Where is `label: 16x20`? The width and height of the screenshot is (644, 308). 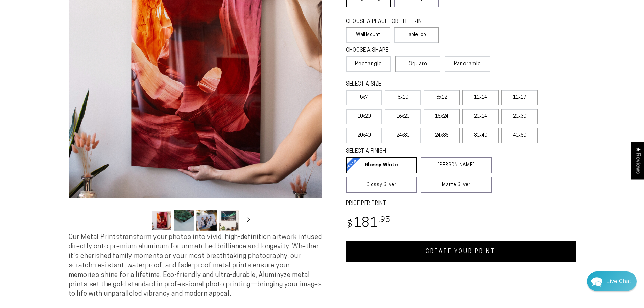
label: 16x20 is located at coordinates (402, 117).